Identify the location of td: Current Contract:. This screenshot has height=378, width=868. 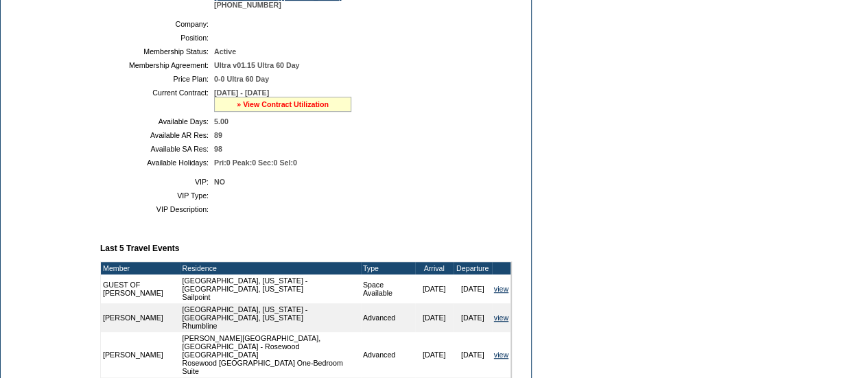
(157, 100).